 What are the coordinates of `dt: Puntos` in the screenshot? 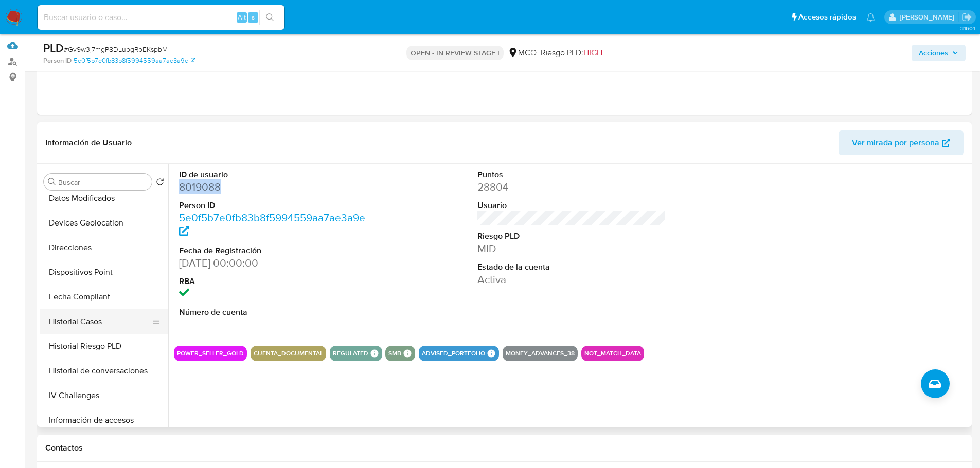 It's located at (572, 175).